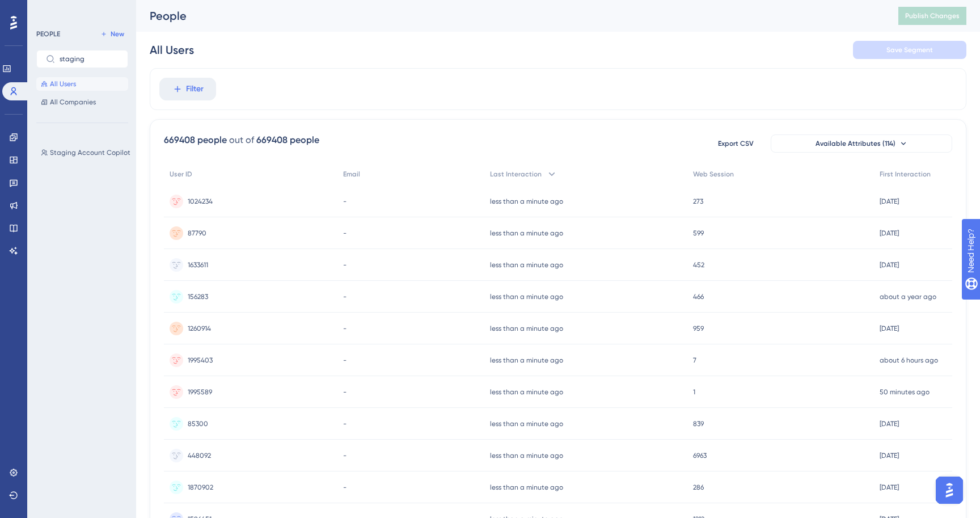 This screenshot has height=518, width=980. I want to click on span: 85300, so click(198, 423).